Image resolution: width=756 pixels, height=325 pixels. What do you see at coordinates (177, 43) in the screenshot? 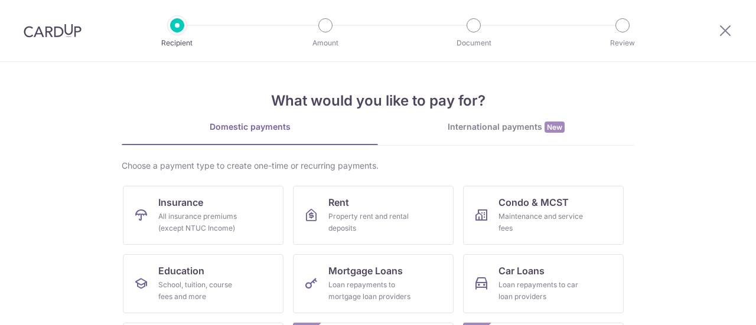
I see `p: Recipient` at bounding box center [177, 43].